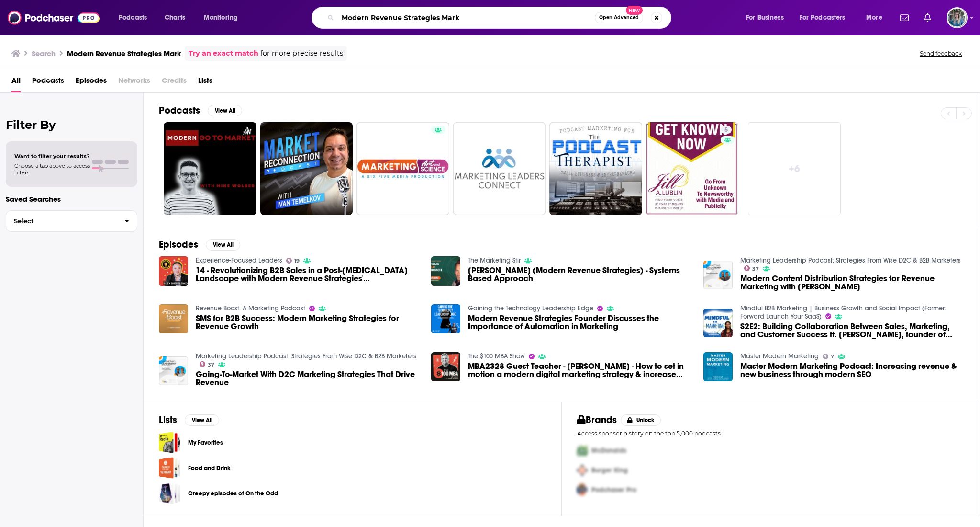 This screenshot has width=980, height=527. Describe the element at coordinates (718, 323) in the screenshot. I see `img: S2E2: Building Collaboration Between Sales, Marketing, and Customer Success ft. Mark Osborne, fou...` at that location.